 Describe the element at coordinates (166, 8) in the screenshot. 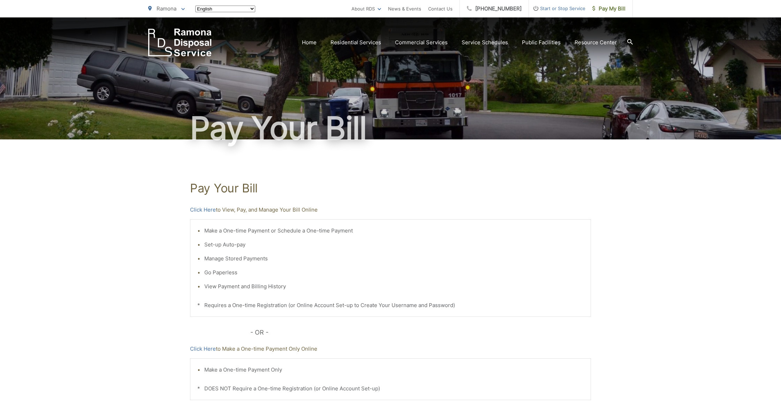

I see `span: Ramona` at that location.